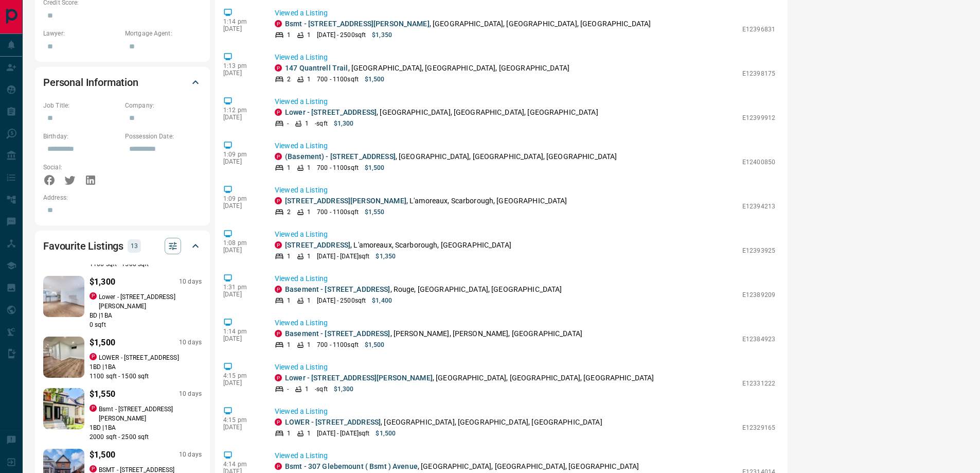  I want to click on p: BD | 1 BA, so click(146, 316).